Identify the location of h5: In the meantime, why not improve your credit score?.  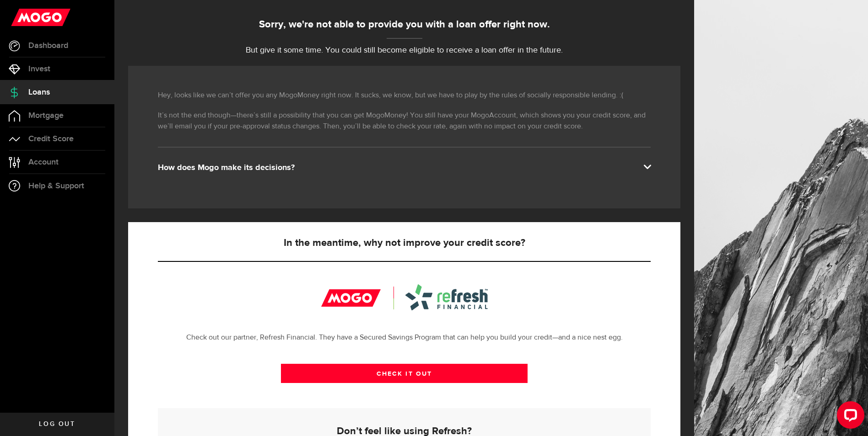
(404, 243).